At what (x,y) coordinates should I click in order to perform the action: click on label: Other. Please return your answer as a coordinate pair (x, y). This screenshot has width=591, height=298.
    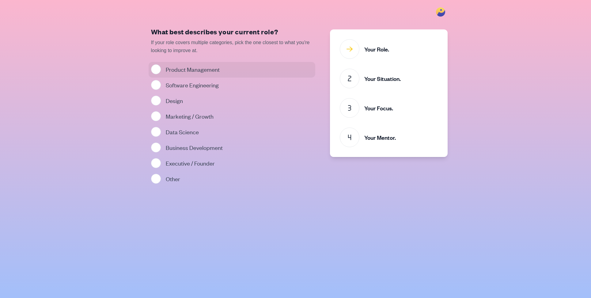
    Looking at the image, I should click on (173, 178).